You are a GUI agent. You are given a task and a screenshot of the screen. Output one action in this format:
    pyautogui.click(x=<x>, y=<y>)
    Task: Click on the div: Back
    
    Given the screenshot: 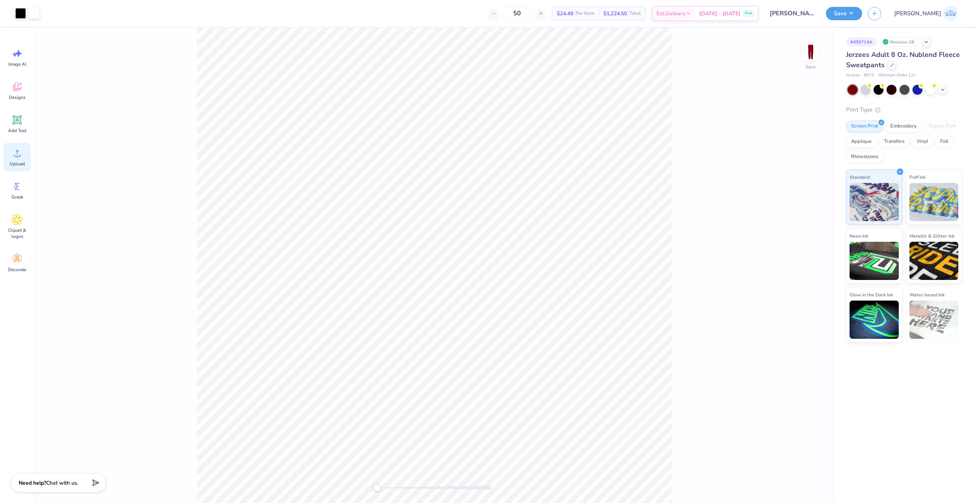 What is the action you would take?
    pyautogui.click(x=811, y=67)
    